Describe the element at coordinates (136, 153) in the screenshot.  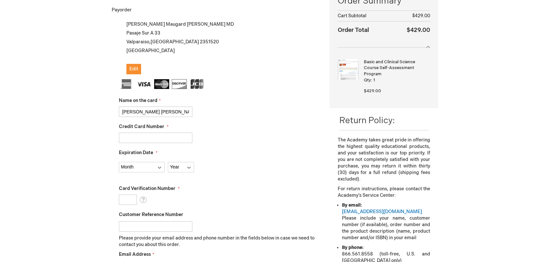
I see `span: Expiration Date` at that location.